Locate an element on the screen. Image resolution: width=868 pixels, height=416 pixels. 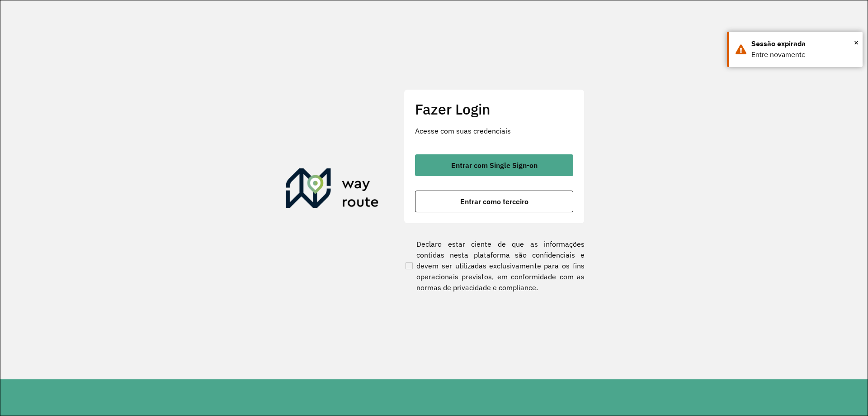
label: Declaro estar ciente de que as informações contidas nesta plataforma são confidenciais e devem se... is located at coordinates (494, 266).